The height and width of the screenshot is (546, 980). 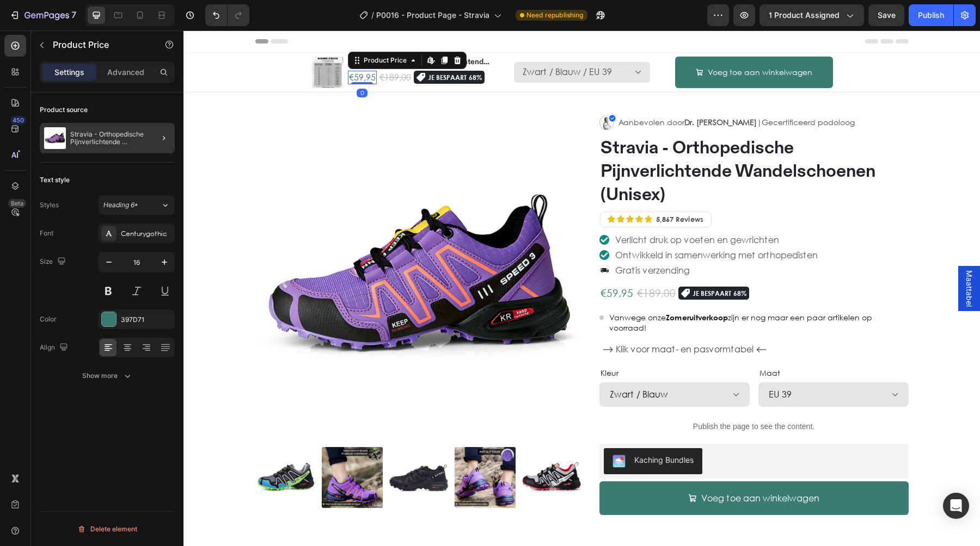 I want to click on div: Styles, so click(x=49, y=205).